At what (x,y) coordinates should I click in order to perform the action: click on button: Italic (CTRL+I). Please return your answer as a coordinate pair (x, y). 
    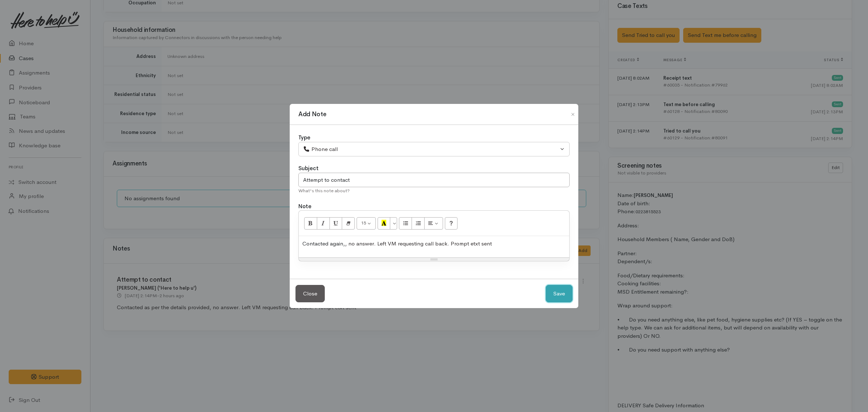
    Looking at the image, I should click on (323, 223).